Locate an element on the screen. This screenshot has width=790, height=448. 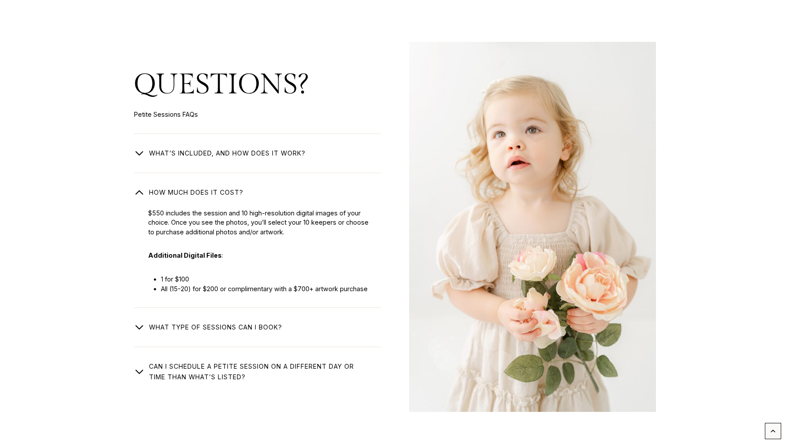
span: What type of Sessions Can I book? is located at coordinates (216, 328).